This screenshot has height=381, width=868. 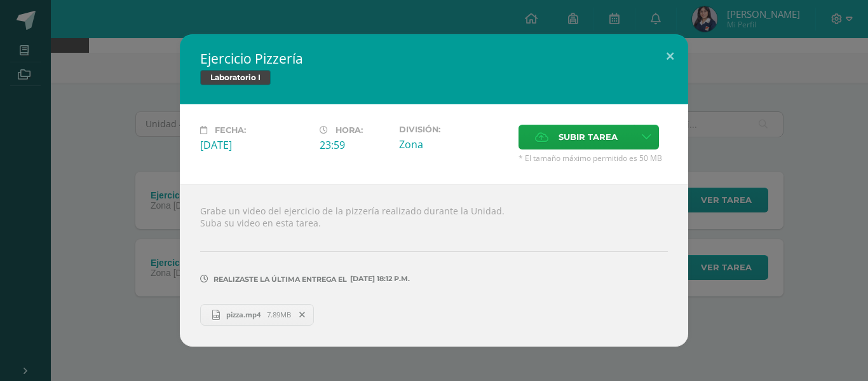 I want to click on span: Remover entrega, so click(x=302, y=314).